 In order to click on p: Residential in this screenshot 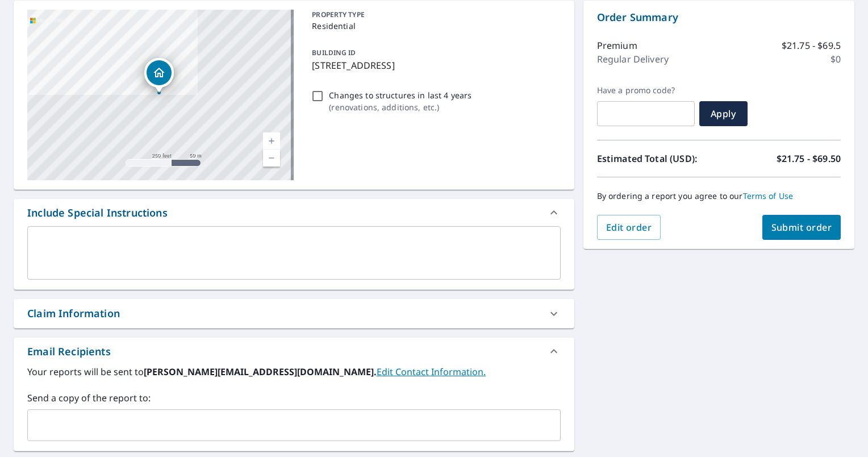, I will do `click(433, 25)`.